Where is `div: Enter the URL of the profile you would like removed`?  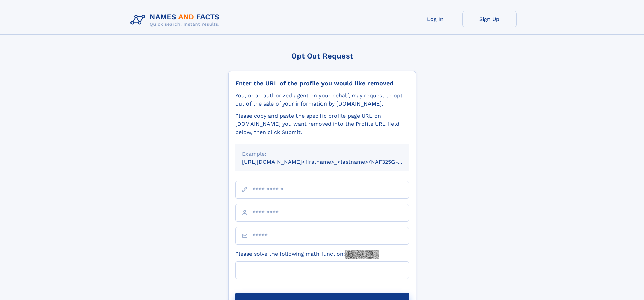 div: Enter the URL of the profile you would like removed is located at coordinates (322, 83).